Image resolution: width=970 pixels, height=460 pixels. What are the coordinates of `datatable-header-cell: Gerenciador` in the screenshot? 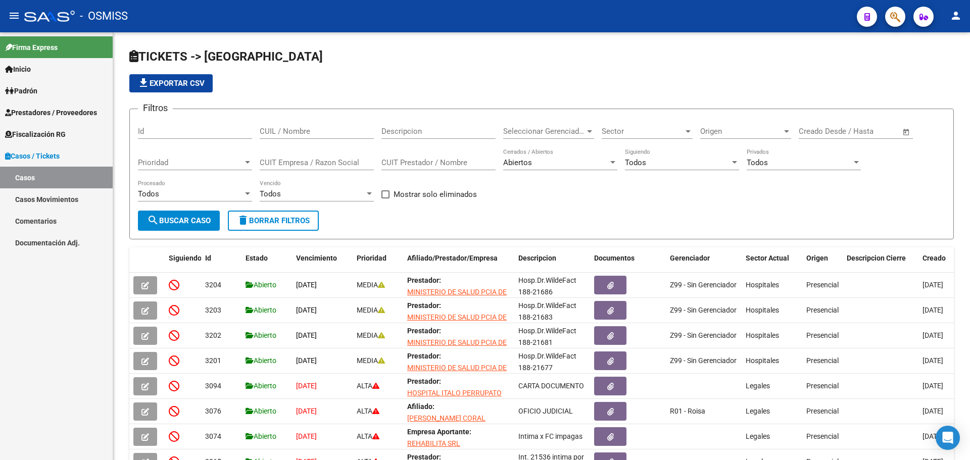 It's located at (704, 264).